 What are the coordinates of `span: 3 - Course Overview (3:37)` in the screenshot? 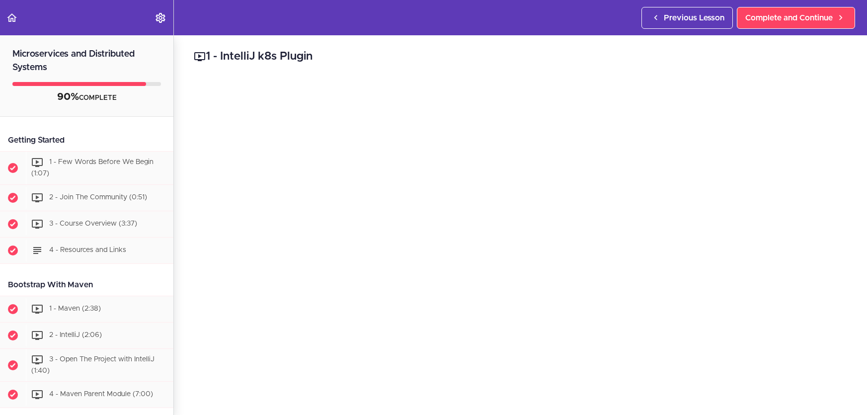 It's located at (93, 224).